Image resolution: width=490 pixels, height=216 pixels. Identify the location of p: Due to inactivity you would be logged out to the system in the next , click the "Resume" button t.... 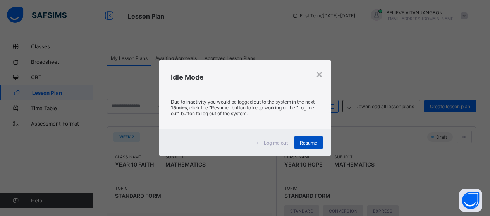
(245, 108).